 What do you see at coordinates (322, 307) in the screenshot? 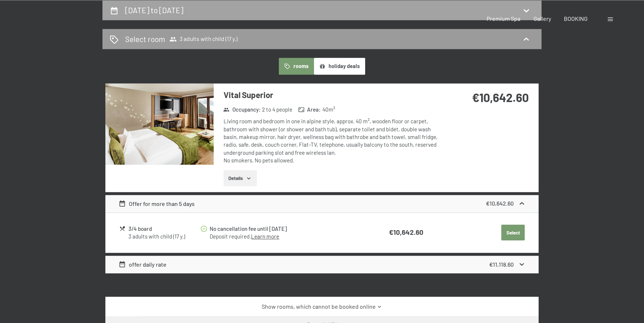
I see `a: Show rooms, which cannot be booked online` at bounding box center [322, 307].